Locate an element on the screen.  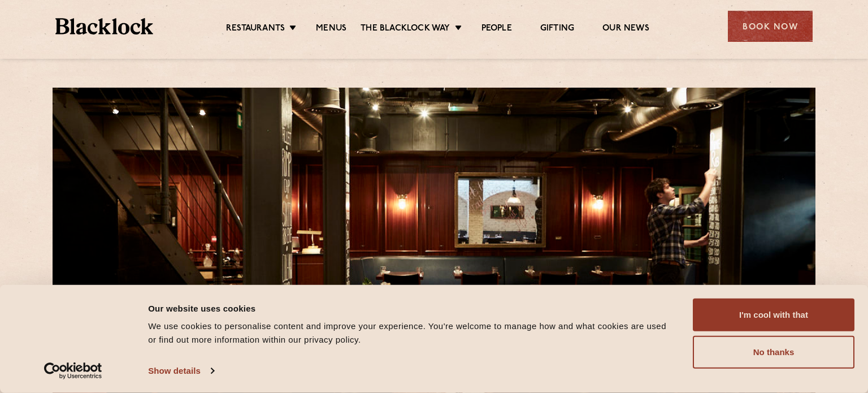
a: Usercentrics Cookiebot - opens in a new window is located at coordinates (73, 371).